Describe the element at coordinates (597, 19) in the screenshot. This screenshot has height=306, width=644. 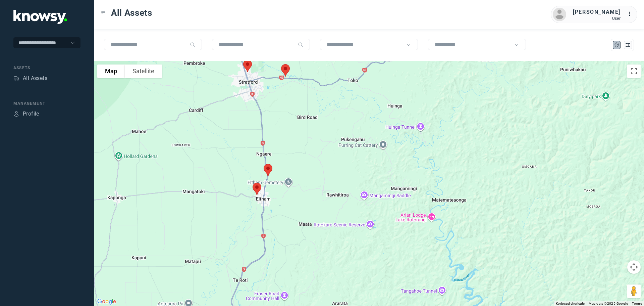
I see `div: User` at that location.